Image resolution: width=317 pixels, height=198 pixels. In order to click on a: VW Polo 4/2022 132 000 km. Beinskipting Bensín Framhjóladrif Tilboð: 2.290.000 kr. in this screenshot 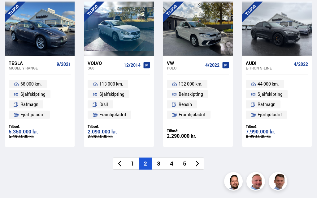, I will do `click(198, 102)`.